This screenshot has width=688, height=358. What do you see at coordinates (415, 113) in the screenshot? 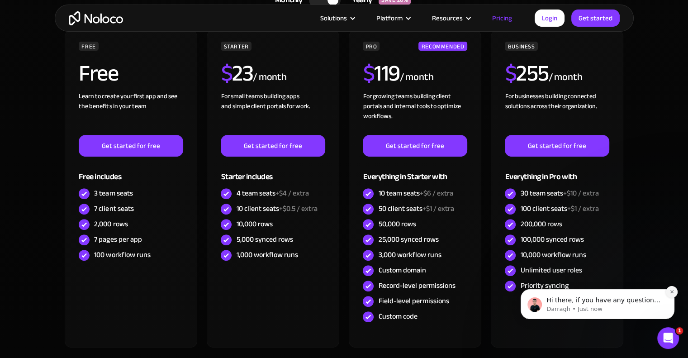
I see `div: For growing teams building client portals and internal tools to optimize workflows.` at bounding box center [415, 113].